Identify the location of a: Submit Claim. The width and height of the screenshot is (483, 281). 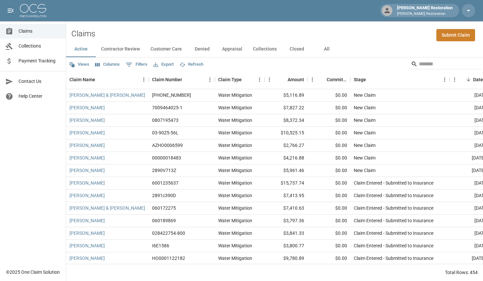
(456, 35).